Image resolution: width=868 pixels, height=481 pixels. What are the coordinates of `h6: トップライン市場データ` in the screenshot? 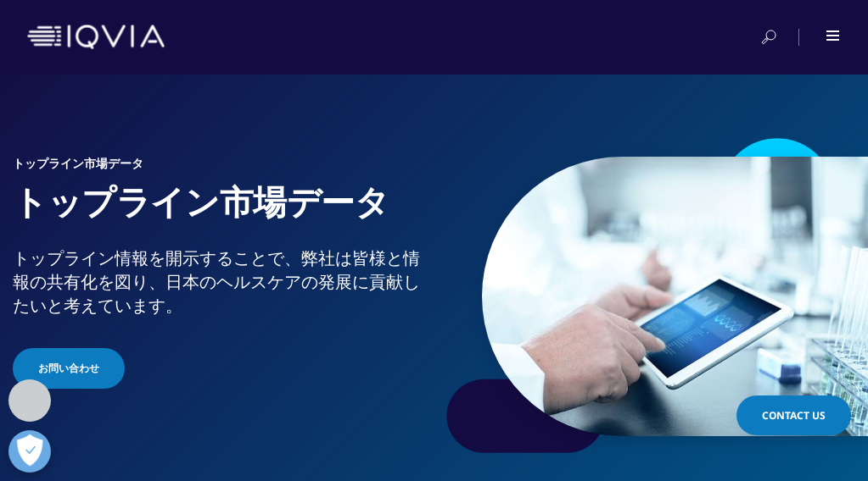 It's located at (224, 168).